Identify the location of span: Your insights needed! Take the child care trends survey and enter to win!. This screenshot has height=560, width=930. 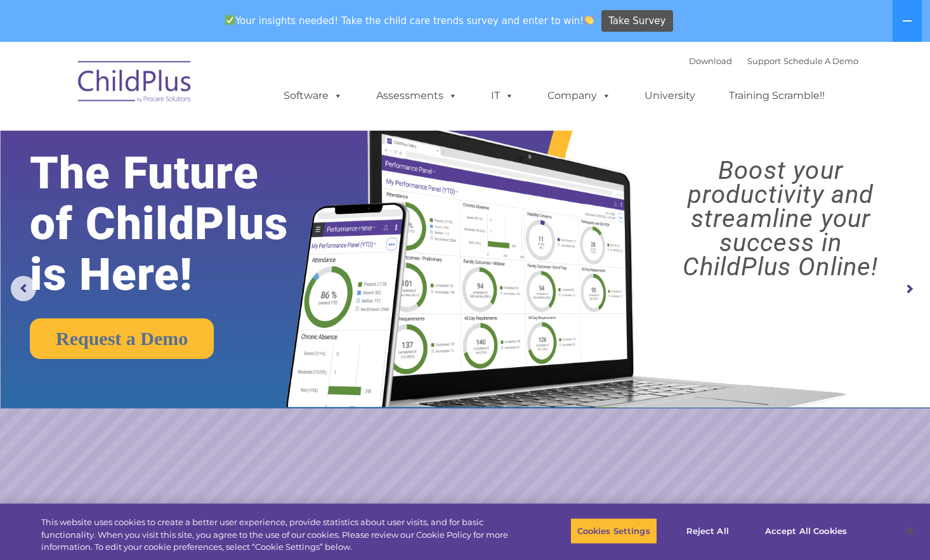
(409, 20).